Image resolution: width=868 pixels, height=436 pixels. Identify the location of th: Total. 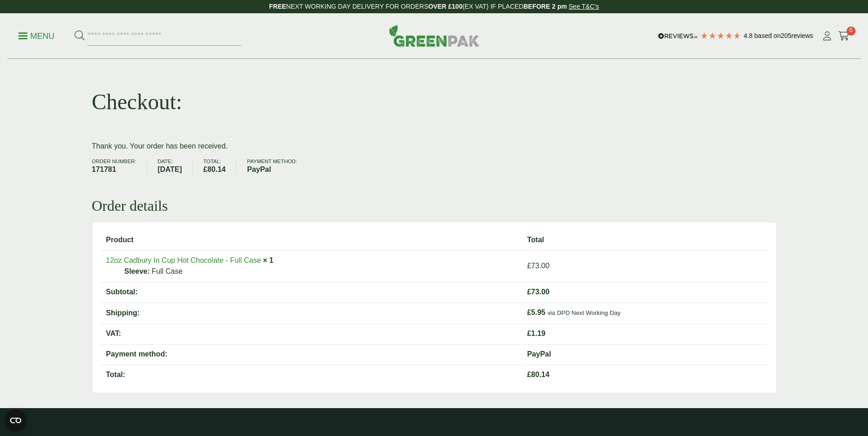
(645, 240).